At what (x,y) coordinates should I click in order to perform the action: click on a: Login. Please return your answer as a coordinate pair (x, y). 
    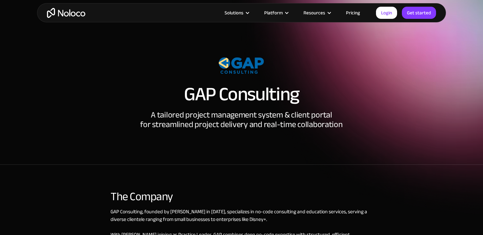
    Looking at the image, I should click on (386, 13).